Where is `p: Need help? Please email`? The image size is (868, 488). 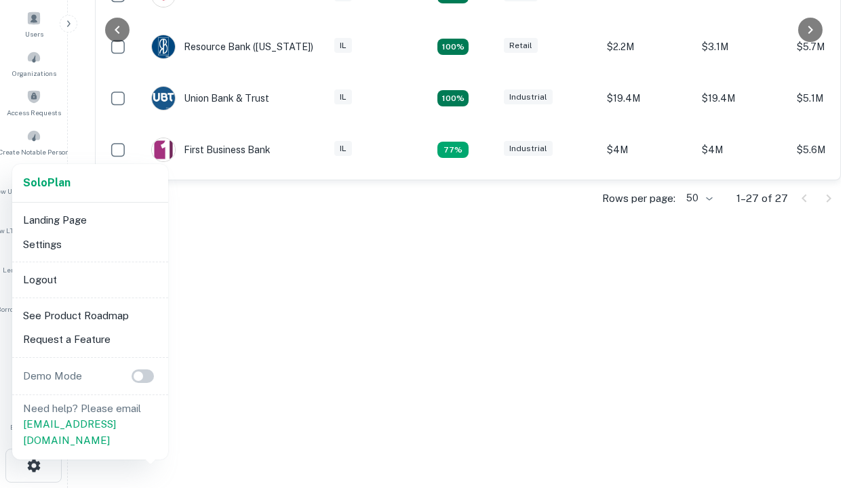
p: Need help? Please email is located at coordinates (91, 425).